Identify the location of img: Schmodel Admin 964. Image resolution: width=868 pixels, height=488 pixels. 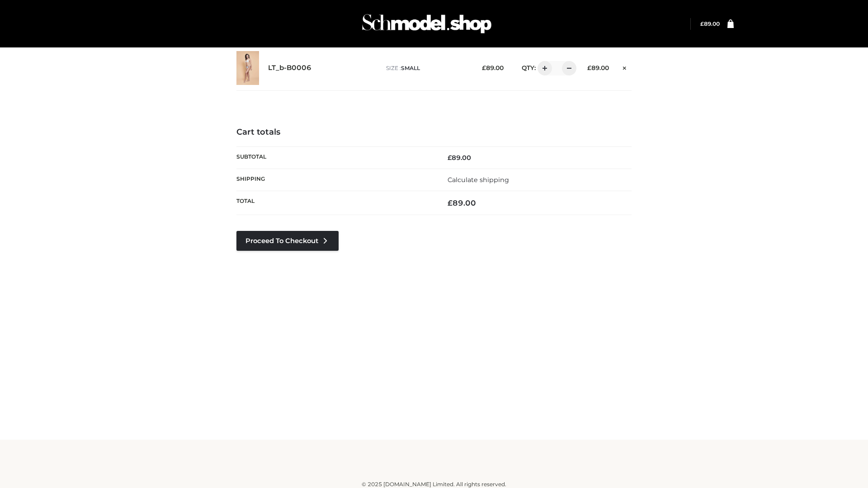
(427, 24).